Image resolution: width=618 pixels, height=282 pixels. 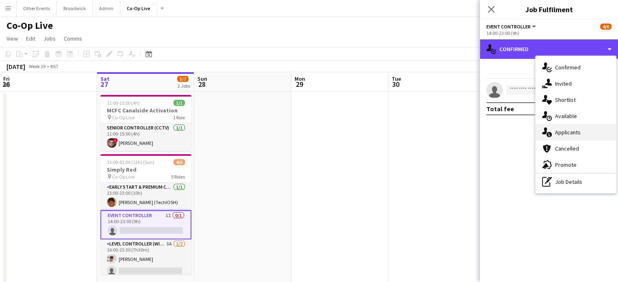 What do you see at coordinates (300, 79) in the screenshot?
I see `span: Mon` at bounding box center [300, 79].